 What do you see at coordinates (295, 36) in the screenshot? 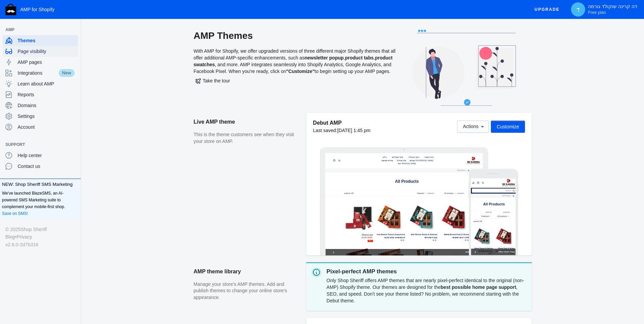
I see `h2: AMP Themes` at bounding box center [295, 36].